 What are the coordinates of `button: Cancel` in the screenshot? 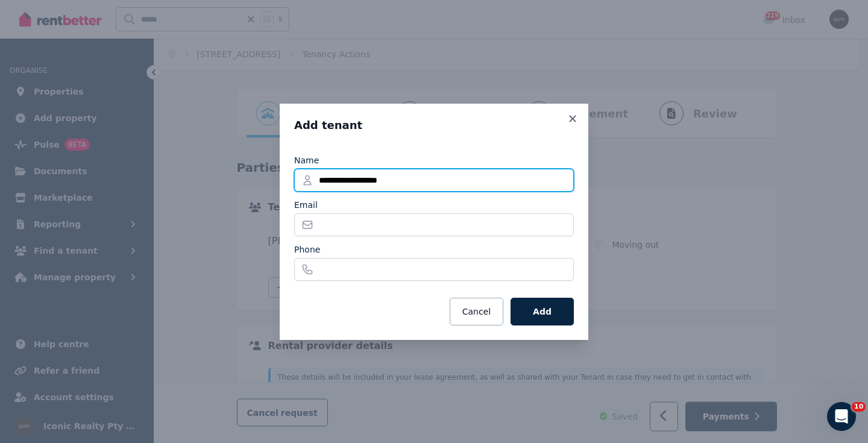 It's located at (476, 312).